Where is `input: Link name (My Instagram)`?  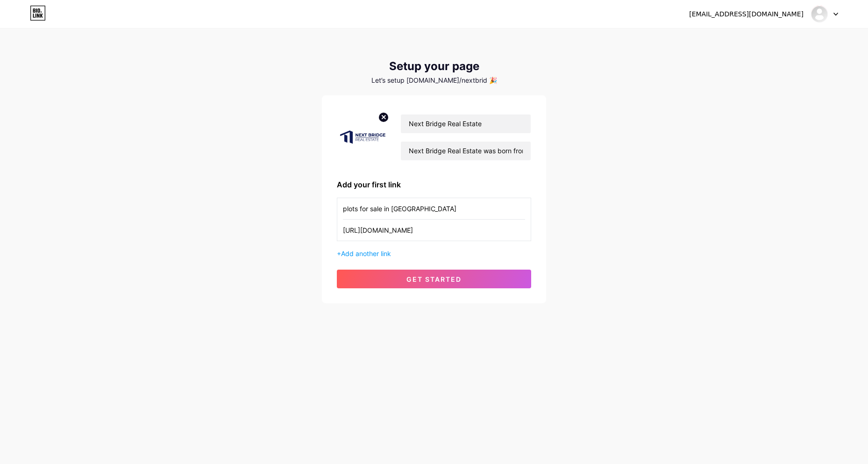
input: Link name (My Instagram) is located at coordinates (434, 209).